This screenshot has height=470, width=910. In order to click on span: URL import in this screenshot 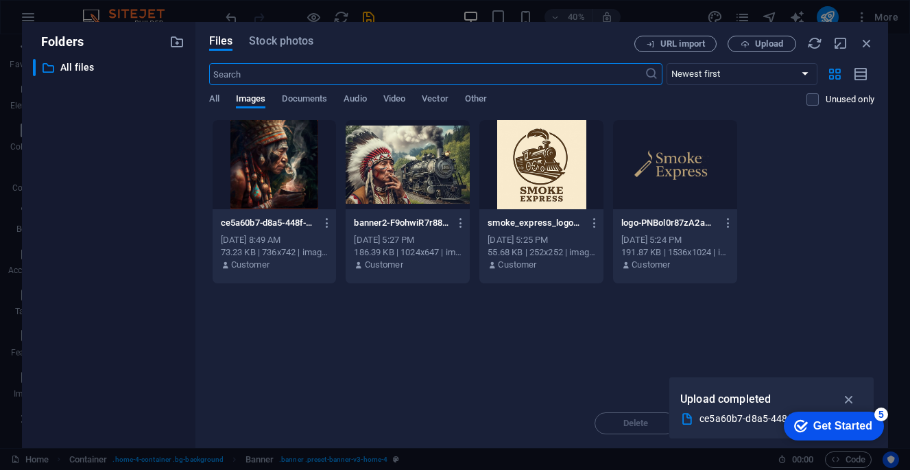, I will do `click(682, 44)`.